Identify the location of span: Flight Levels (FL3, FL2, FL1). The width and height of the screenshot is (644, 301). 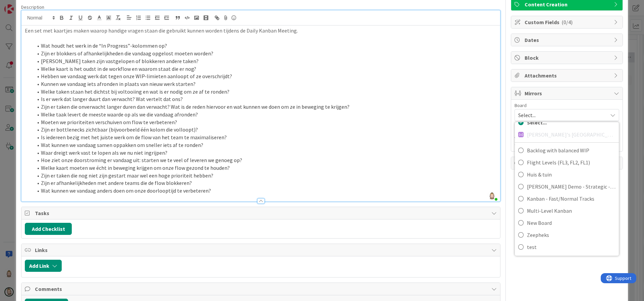
(571, 162).